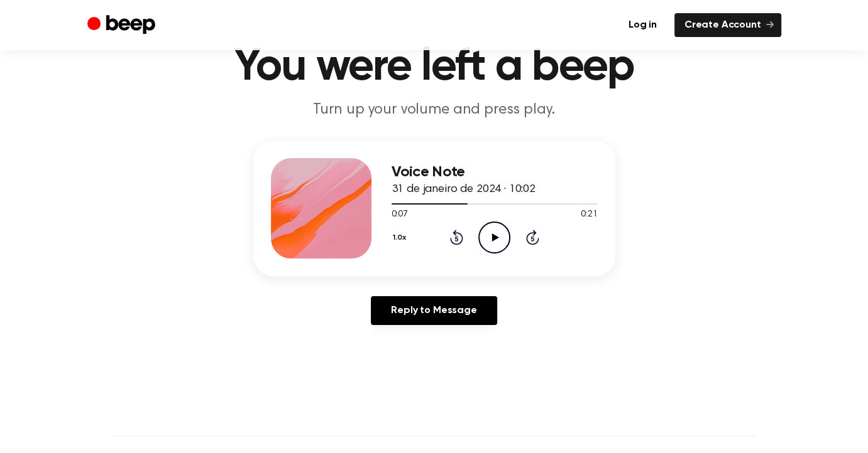 This screenshot has width=868, height=453. I want to click on span: 0:07, so click(400, 215).